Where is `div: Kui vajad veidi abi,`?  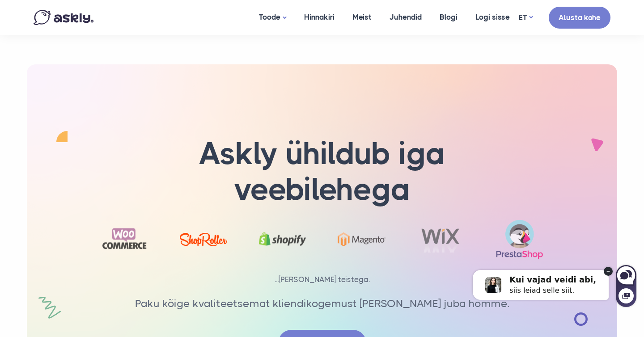 div: Kui vajad veidi abi, is located at coordinates (99, 26).